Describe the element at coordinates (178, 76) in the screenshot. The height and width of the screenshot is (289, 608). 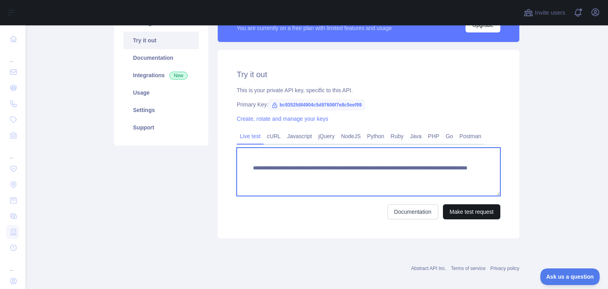
I see `span: New` at that location.